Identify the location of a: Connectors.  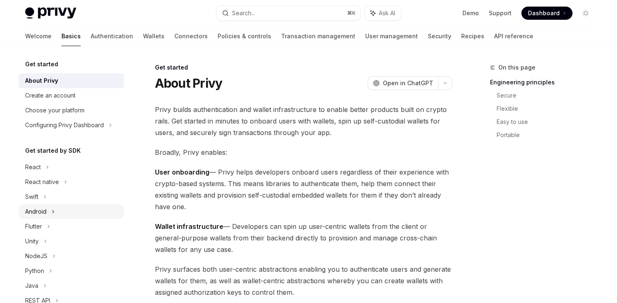
(191, 36).